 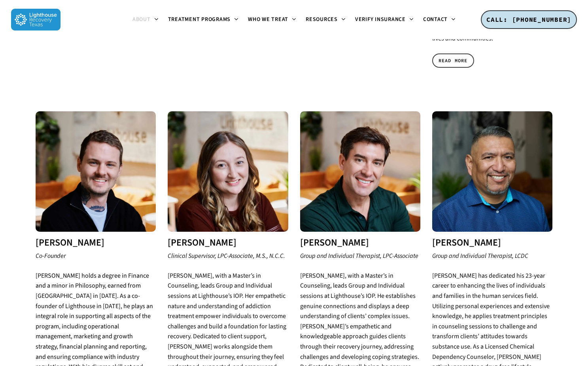 I want to click on span: Resources, so click(x=321, y=20).